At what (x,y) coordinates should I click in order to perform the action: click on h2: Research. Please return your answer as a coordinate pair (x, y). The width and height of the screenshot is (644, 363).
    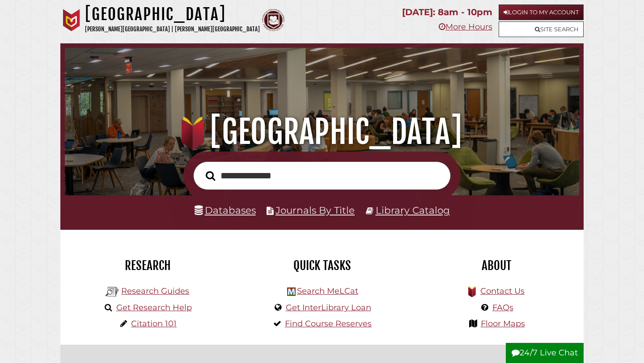
    Looking at the image, I should click on (147, 265).